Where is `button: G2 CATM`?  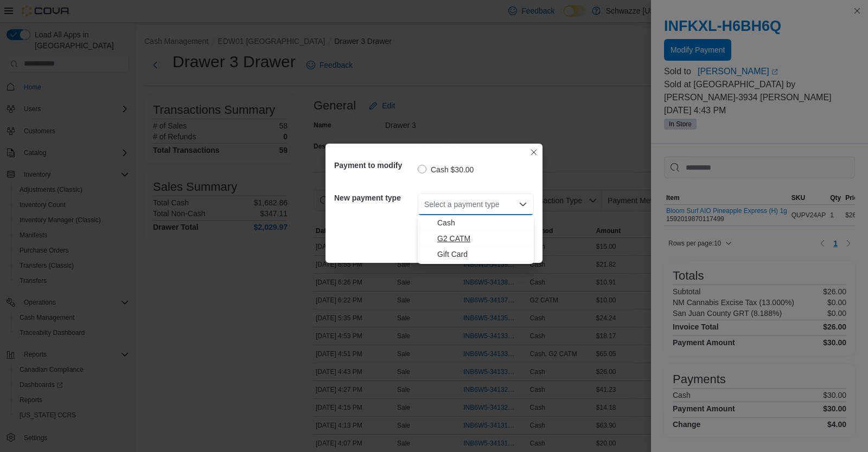 button: G2 CATM is located at coordinates (475, 238).